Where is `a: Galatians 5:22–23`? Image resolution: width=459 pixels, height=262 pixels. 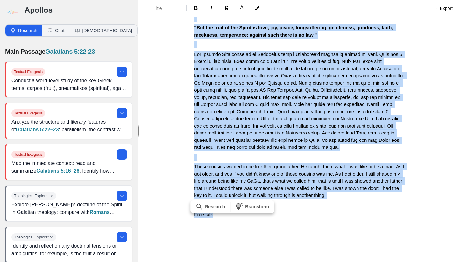 a: Galatians 5:22–23 is located at coordinates (37, 130).